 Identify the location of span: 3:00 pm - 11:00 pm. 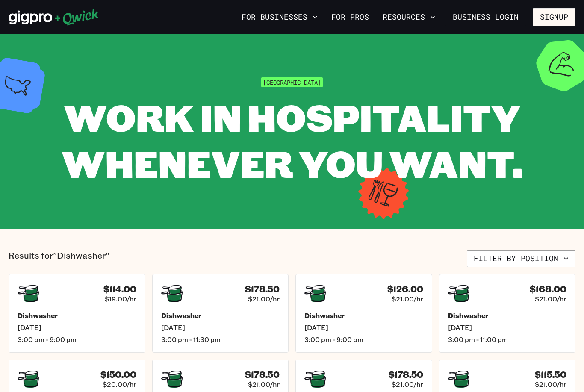
(507, 339).